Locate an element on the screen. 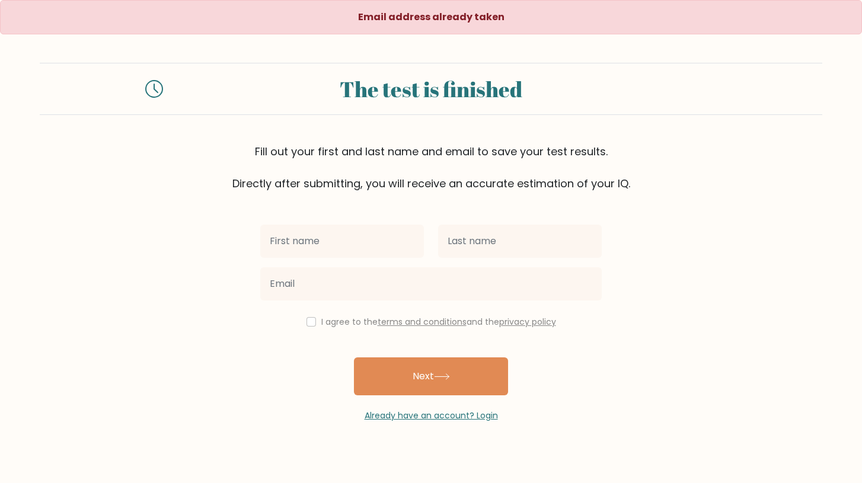 This screenshot has height=483, width=862. div: The test is finished is located at coordinates (431, 89).